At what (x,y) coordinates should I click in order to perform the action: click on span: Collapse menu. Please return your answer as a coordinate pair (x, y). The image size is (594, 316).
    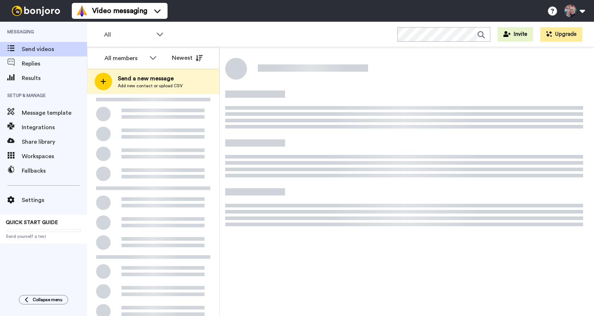
    Looking at the image, I should click on (47, 300).